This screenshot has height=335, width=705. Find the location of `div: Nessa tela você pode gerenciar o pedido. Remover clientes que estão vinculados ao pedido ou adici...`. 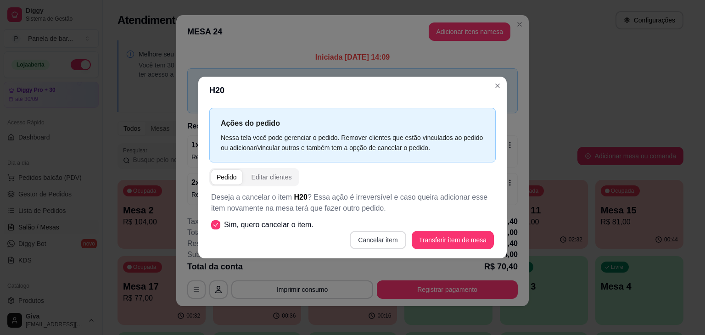

div: Nessa tela você pode gerenciar o pedido. Remover clientes que estão vinculados ao pedido ou adici... is located at coordinates (352, 143).